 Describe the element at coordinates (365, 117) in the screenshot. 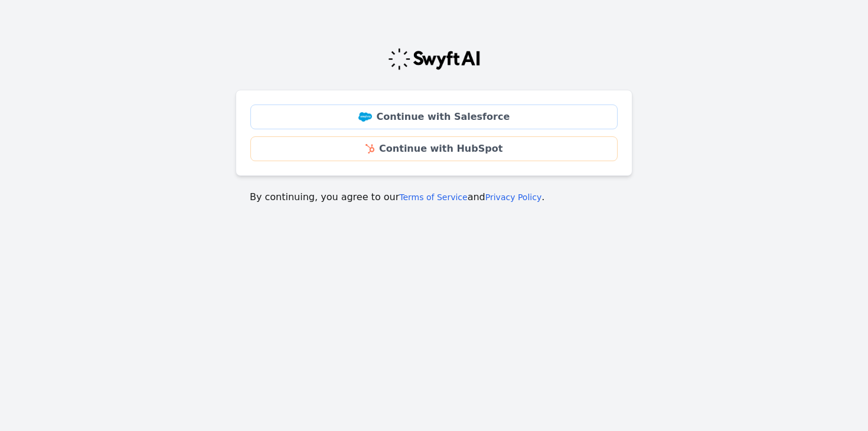

I see `img: Salesforce` at that location.